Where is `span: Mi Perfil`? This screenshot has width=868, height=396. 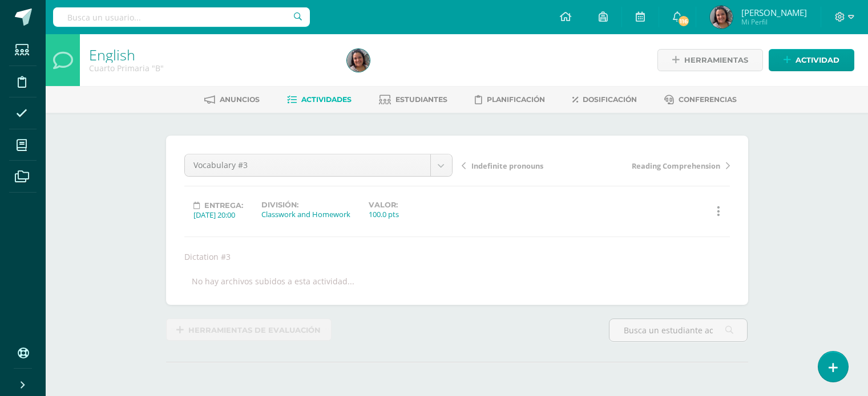
span: Mi Perfil is located at coordinates (774, 22).